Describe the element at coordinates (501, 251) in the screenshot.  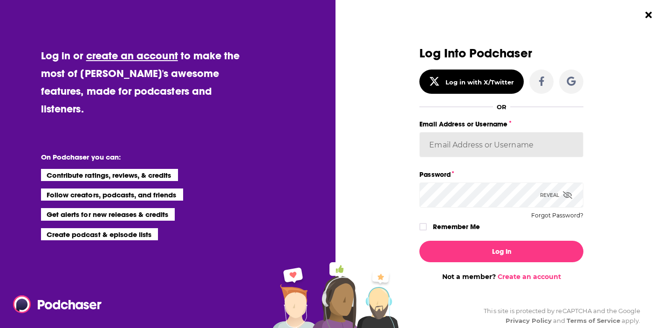
I see `button: Log In` at that location.